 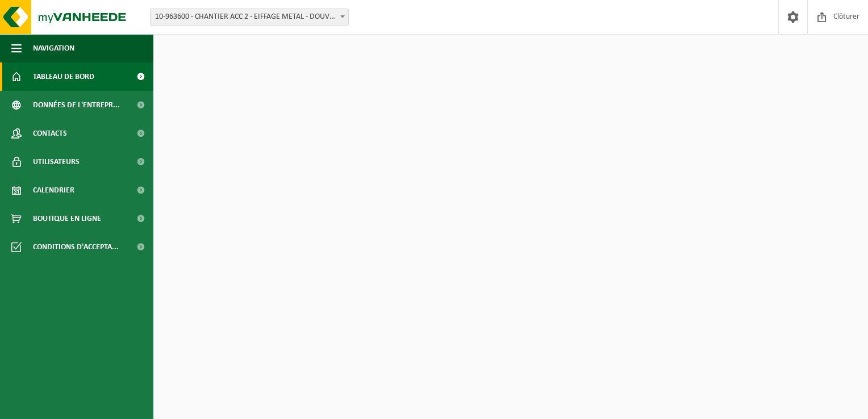 What do you see at coordinates (67, 218) in the screenshot?
I see `span: Boutique en ligne` at bounding box center [67, 218].